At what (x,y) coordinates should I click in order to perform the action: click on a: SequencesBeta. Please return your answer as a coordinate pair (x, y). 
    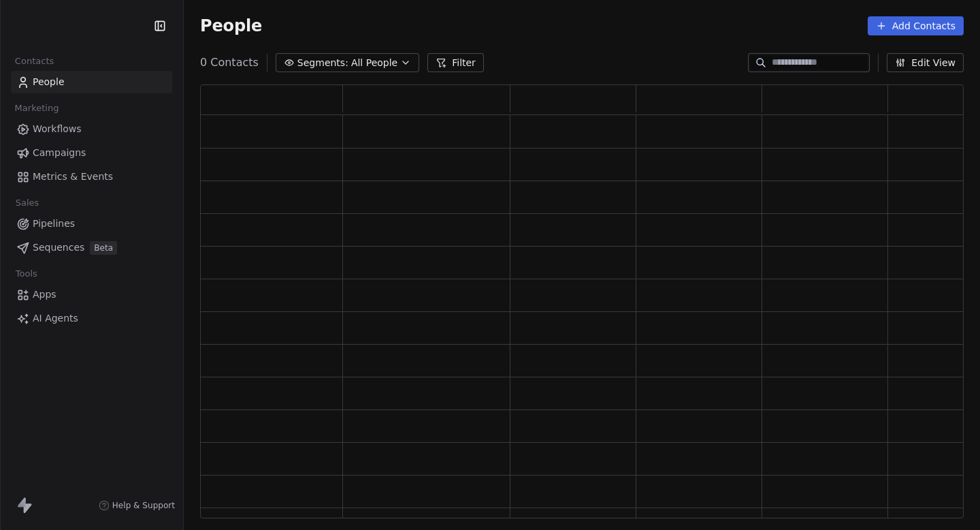
    Looking at the image, I should click on (91, 247).